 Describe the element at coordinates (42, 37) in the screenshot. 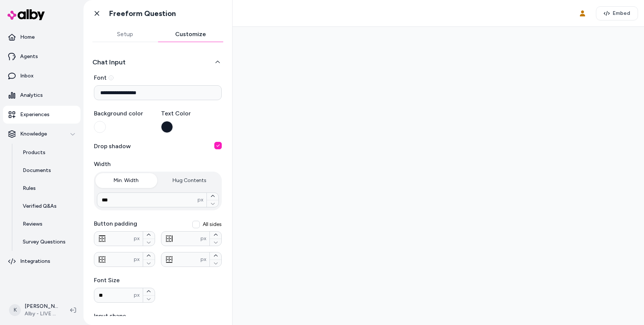

I see `a: Home` at that location.